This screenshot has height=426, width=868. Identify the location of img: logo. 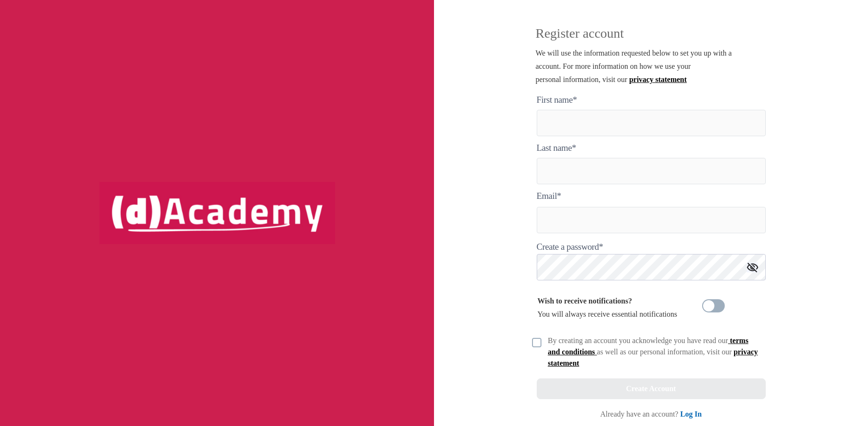
(217, 213).